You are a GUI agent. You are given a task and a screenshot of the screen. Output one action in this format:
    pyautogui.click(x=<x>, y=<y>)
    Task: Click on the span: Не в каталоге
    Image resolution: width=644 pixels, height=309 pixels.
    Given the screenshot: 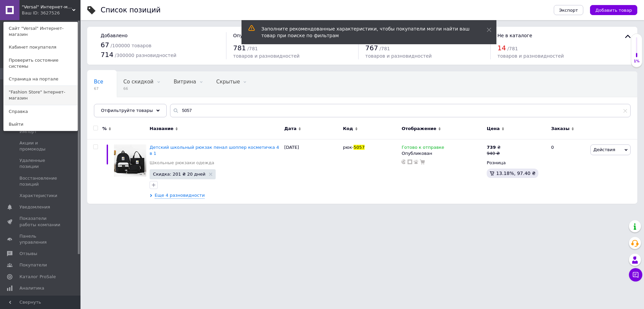 What is the action you would take?
    pyautogui.click(x=515, y=35)
    